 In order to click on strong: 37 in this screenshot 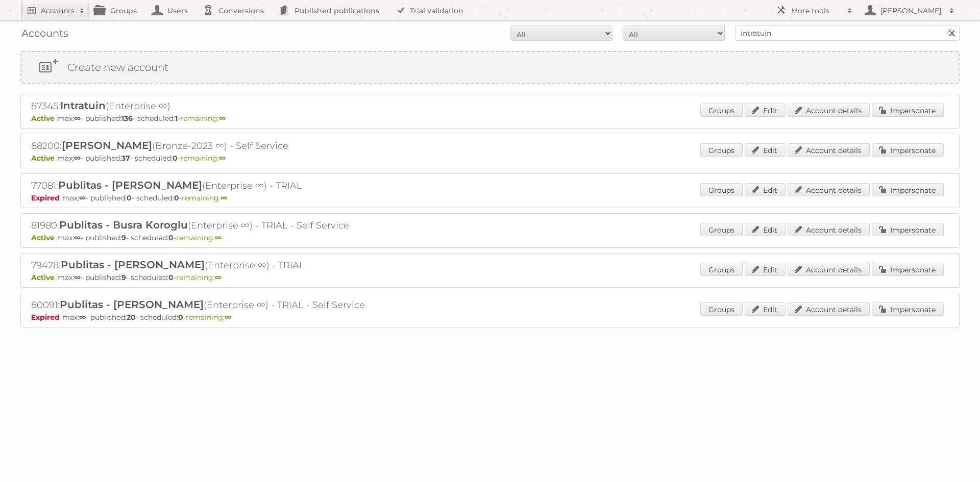, I will do `click(126, 158)`.